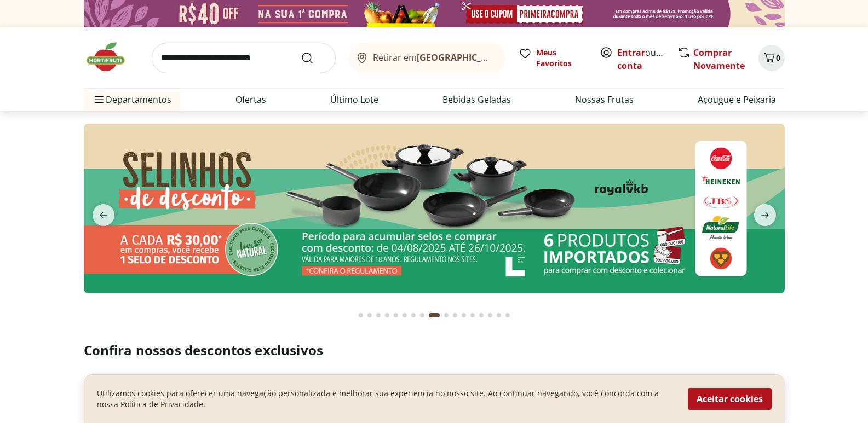  Describe the element at coordinates (476, 100) in the screenshot. I see `a: Bebidas Geladas` at that location.